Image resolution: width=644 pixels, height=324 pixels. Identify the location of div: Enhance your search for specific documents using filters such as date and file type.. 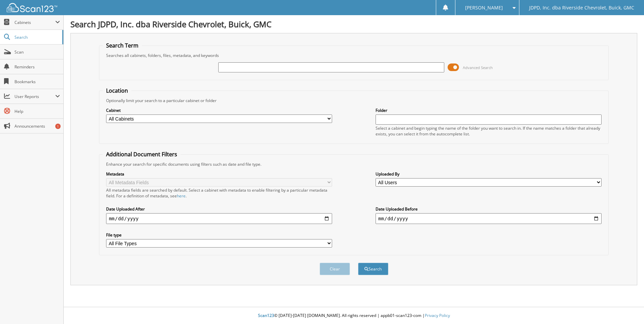
(354, 164).